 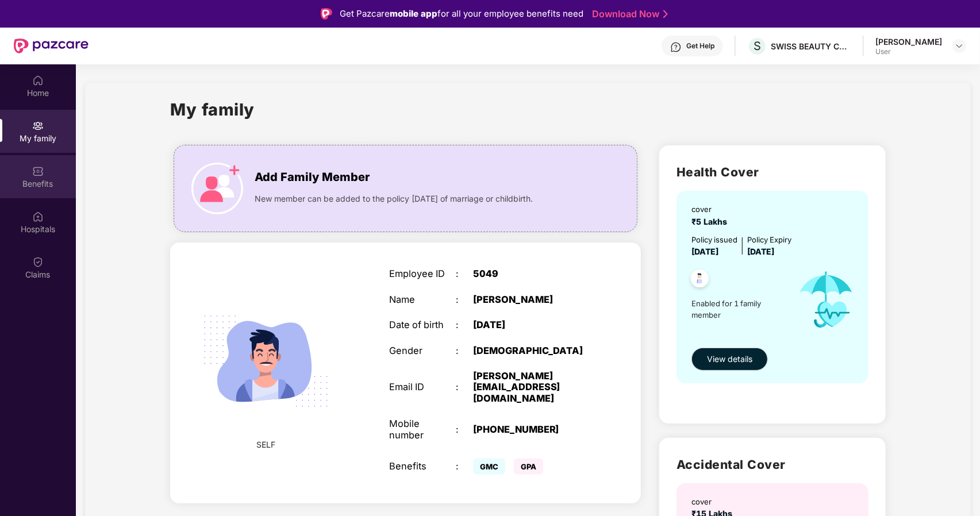 What do you see at coordinates (51, 46) in the screenshot?
I see `img: New Pazcare Logo` at bounding box center [51, 46].